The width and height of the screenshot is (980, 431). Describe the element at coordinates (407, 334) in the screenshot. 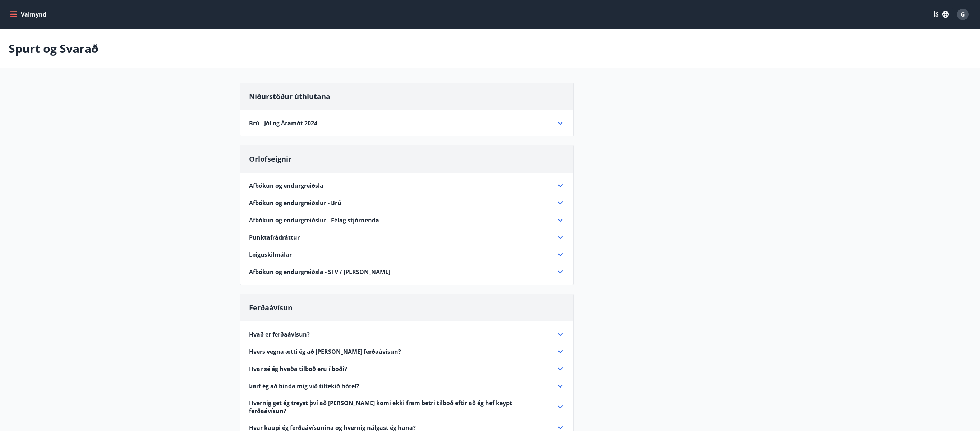

I see `div: Hvað er ferðaávísun?` at that location.